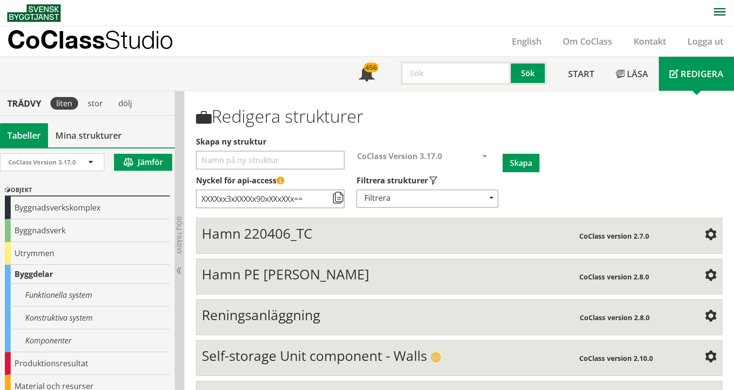 The width and height of the screenshot is (734, 390). Describe the element at coordinates (702, 74) in the screenshot. I see `span: Redigera` at that location.